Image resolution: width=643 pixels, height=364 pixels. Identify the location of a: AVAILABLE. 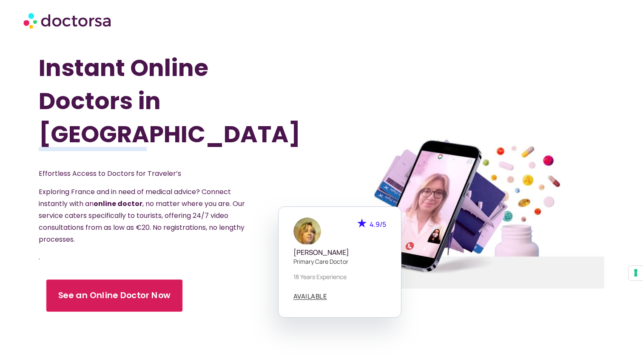
(311, 296).